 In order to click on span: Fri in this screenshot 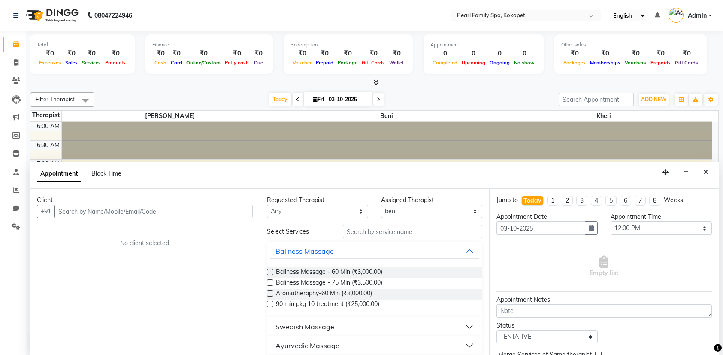, I will do `click(318, 99)`.